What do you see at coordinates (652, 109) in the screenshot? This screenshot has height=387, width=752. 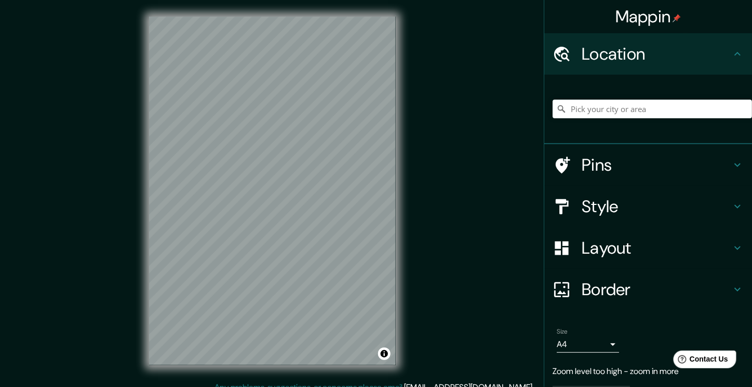 I see `input: Pick your city or area` at bounding box center [652, 109].